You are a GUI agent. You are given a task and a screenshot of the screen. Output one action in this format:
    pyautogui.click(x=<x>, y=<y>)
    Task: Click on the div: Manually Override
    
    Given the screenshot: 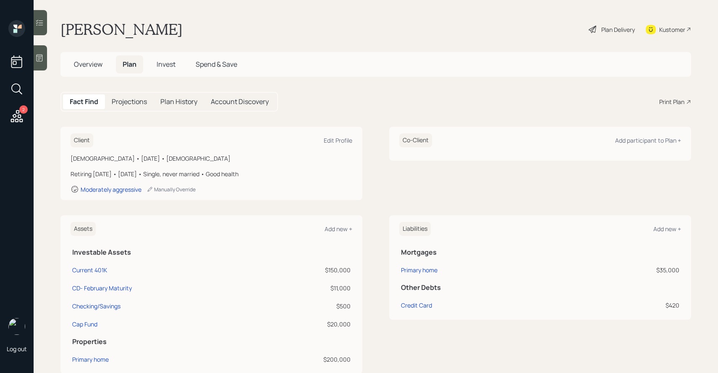 What is the action you would take?
    pyautogui.click(x=171, y=189)
    